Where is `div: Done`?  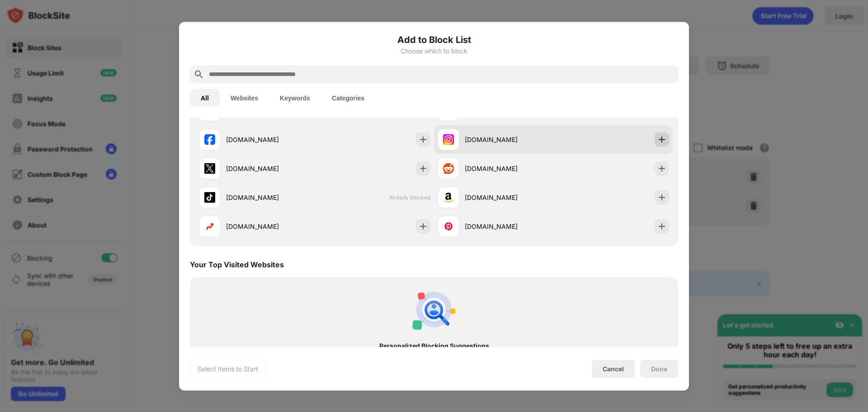 div: Done is located at coordinates (659, 369).